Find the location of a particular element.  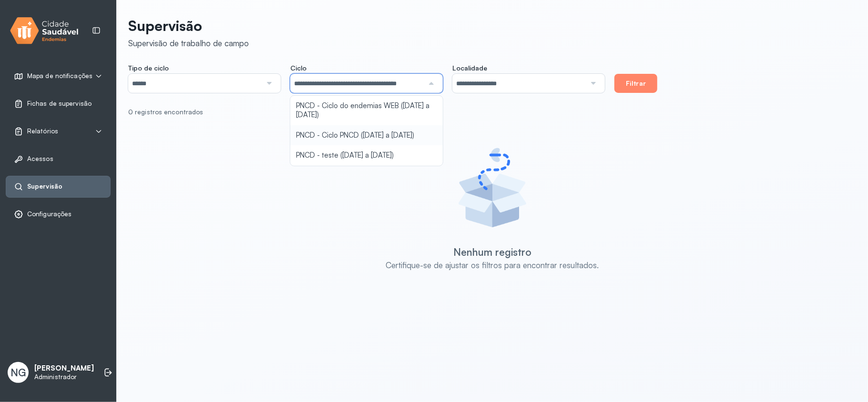

span: Supervisão is located at coordinates (45, 186).